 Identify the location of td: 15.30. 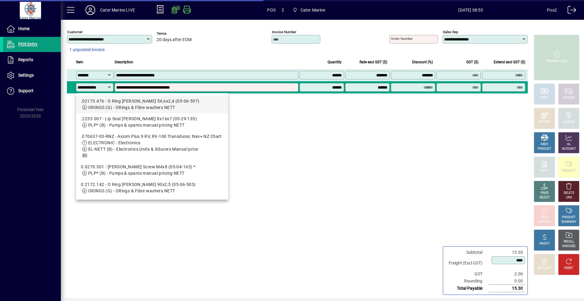
(507, 288).